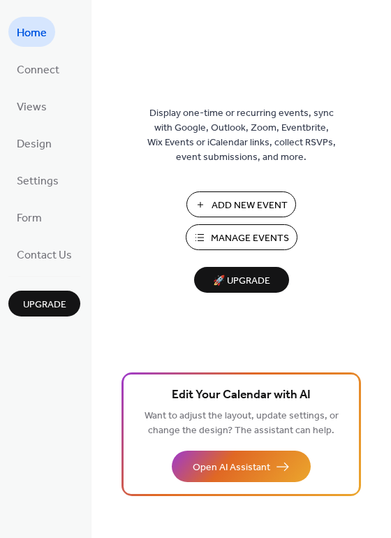 The image size is (391, 538). What do you see at coordinates (38, 179) in the screenshot?
I see `a: Settings` at bounding box center [38, 179].